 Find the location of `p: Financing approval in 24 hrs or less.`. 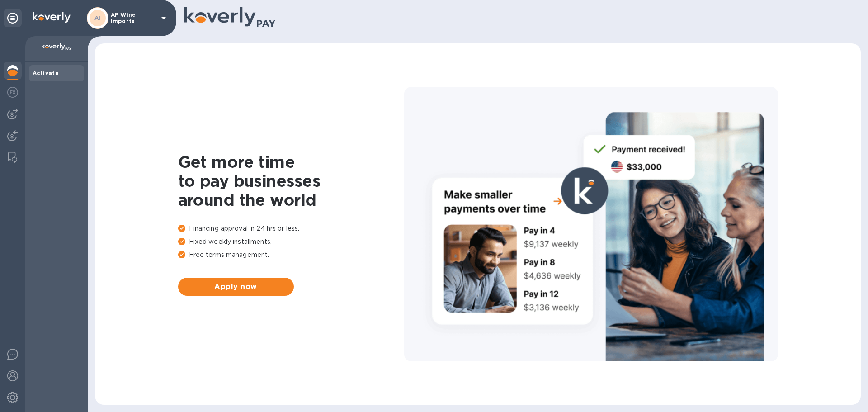

p: Financing approval in 24 hrs or less. is located at coordinates (291, 228).